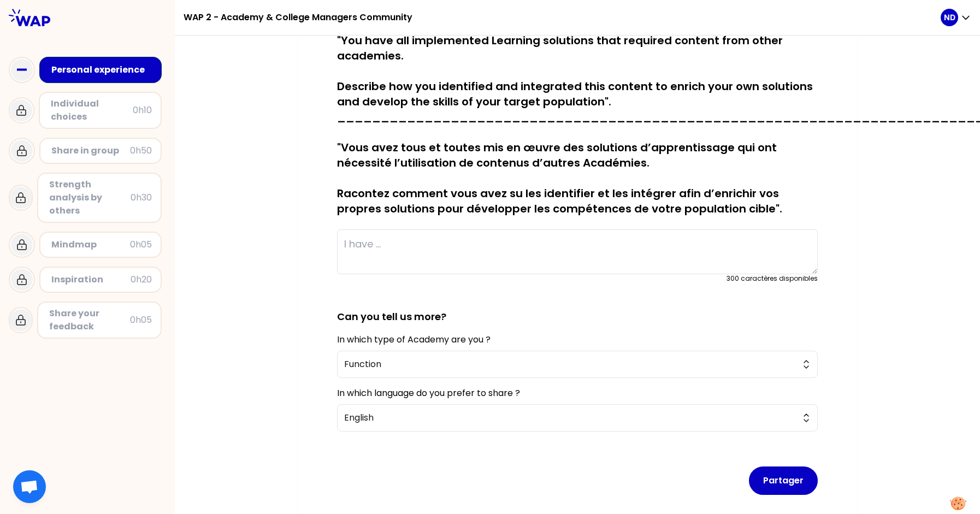 The height and width of the screenshot is (514, 980). What do you see at coordinates (141, 198) in the screenshot?
I see `div: 0h30` at bounding box center [141, 198].